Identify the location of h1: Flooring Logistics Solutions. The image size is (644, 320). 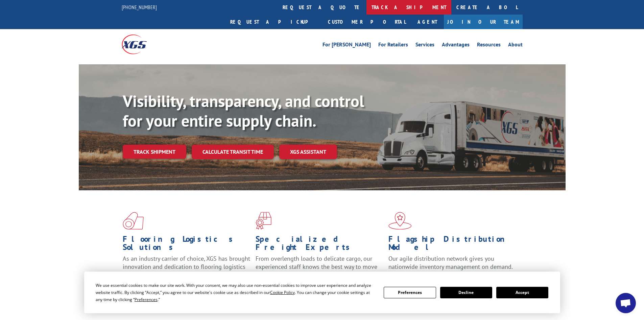
(186, 245).